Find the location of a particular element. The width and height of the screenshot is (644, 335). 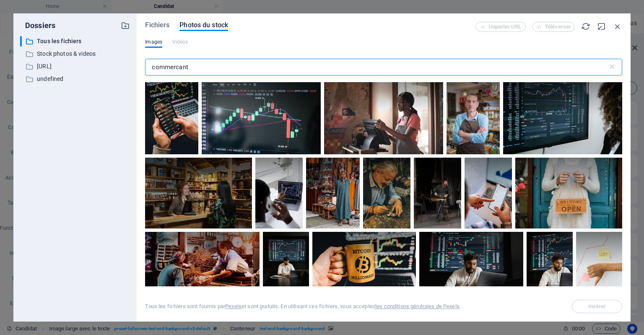

i: Créer un nouveau dossier is located at coordinates (125, 25).